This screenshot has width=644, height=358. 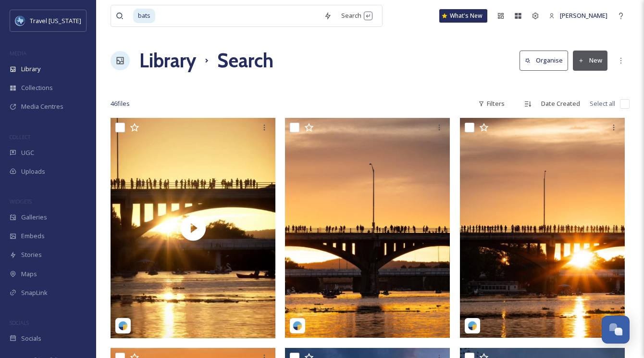 What do you see at coordinates (31, 254) in the screenshot?
I see `span: Stories` at bounding box center [31, 254].